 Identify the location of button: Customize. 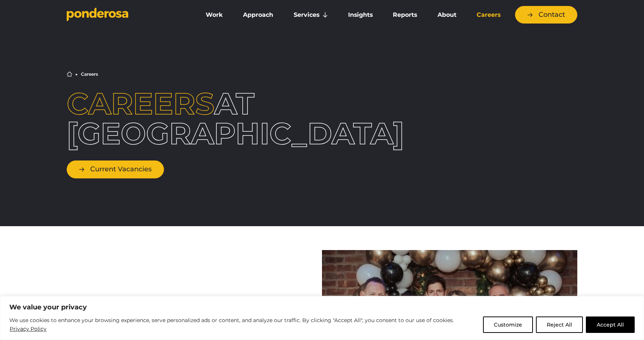
(508, 324).